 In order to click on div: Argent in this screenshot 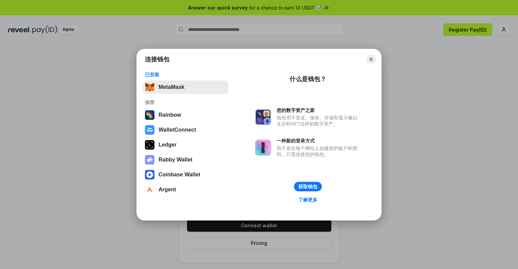, I will do `click(167, 190)`.